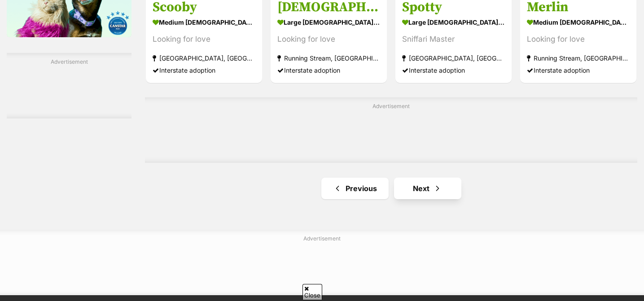 The image size is (644, 301). What do you see at coordinates (453, 39) in the screenshot?
I see `div: Sniffari Master` at bounding box center [453, 39].